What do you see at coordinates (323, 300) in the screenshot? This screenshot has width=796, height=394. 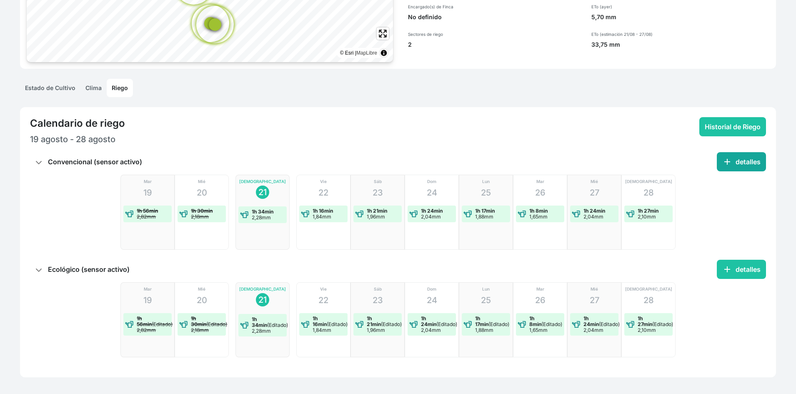 I see `p: 22` at bounding box center [323, 300].